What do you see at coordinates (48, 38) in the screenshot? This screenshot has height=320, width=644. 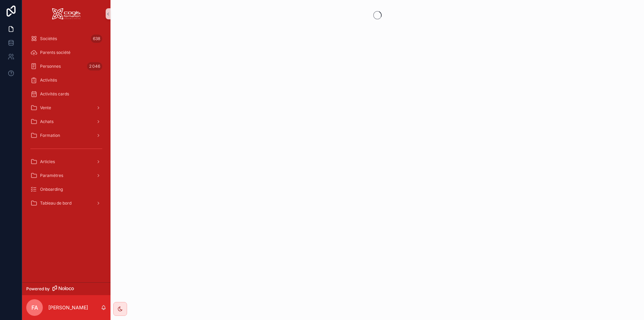 I see `span: Sociétés` at bounding box center [48, 38].